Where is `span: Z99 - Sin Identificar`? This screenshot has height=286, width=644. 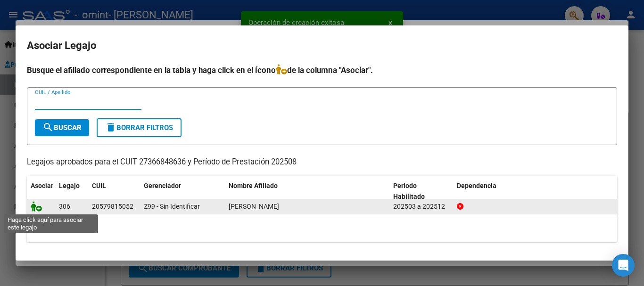 span: Z99 - Sin Identificar is located at coordinates (172, 207).